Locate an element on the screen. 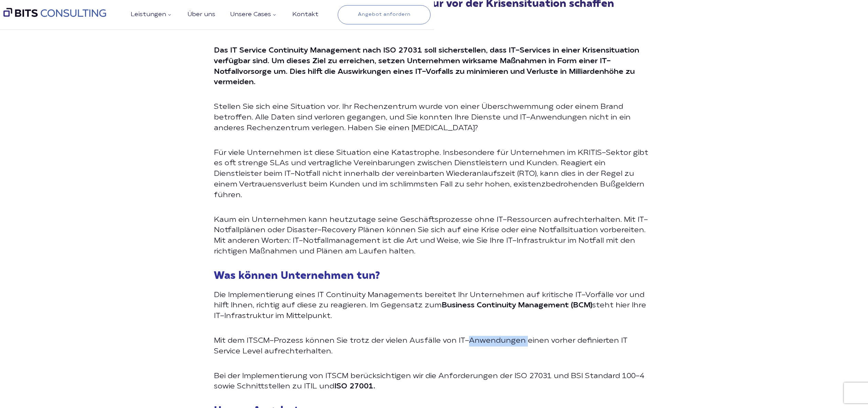  p: Kaum ein Unternehmen kann heutzutage seine Geschäftsprozesse ohne IT-Ressourcen aufrechterhalten.... is located at coordinates (434, 236).